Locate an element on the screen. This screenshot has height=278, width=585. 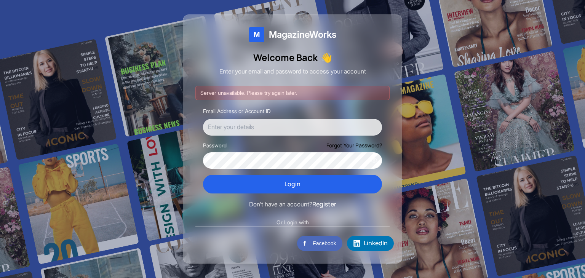
span: Waving hand is located at coordinates (327, 58).